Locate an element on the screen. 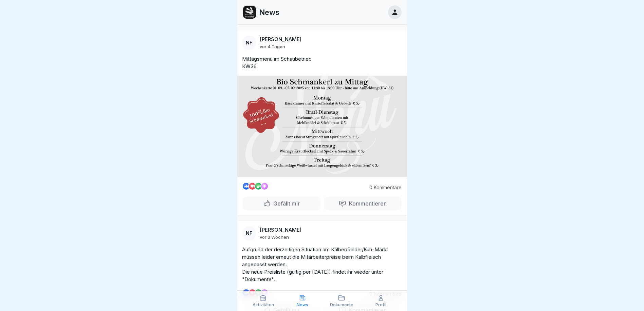 This screenshot has width=644, height=311. p: Aufgrund der derzeitigen Situation am Kälber/Rinder/Kuh-Markt müssen leider erneut die Mitarbeite... is located at coordinates (322, 265).